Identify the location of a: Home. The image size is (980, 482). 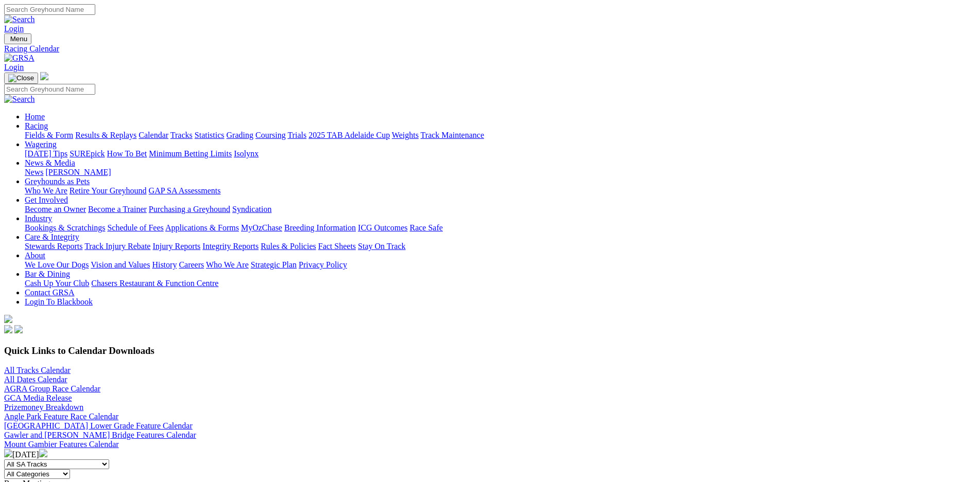
(35, 116).